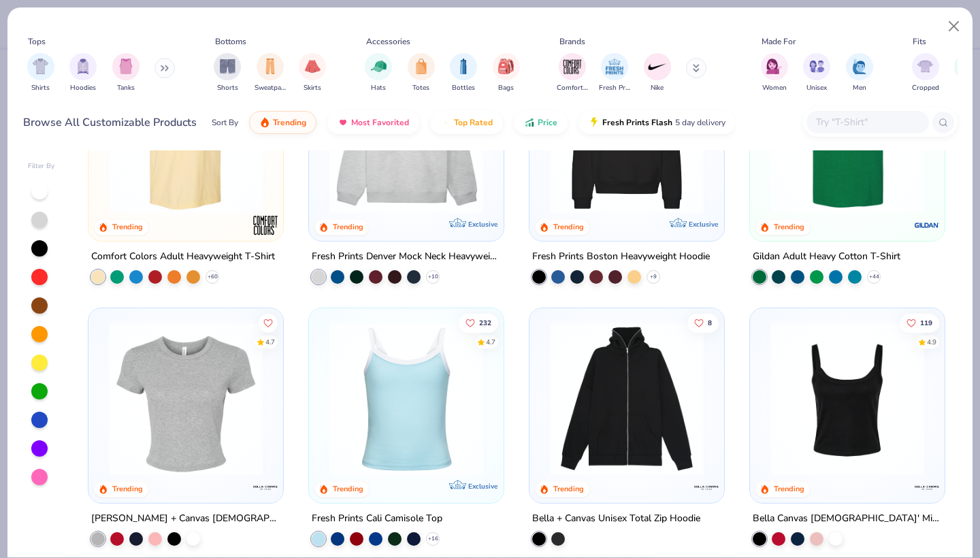 This screenshot has height=558, width=980. I want to click on div: filter for Bags, so click(507, 73).